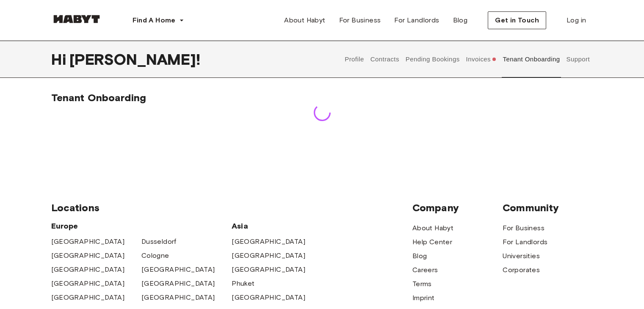  What do you see at coordinates (77, 19) in the screenshot?
I see `img: Habyt` at bounding box center [77, 19].